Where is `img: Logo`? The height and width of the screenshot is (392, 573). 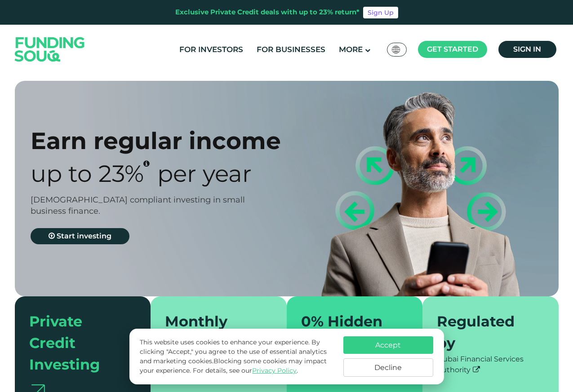
img: Logo is located at coordinates (50, 49).